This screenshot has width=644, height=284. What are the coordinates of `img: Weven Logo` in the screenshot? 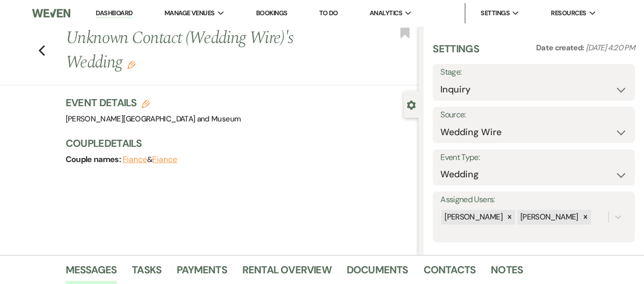 It's located at (51, 13).